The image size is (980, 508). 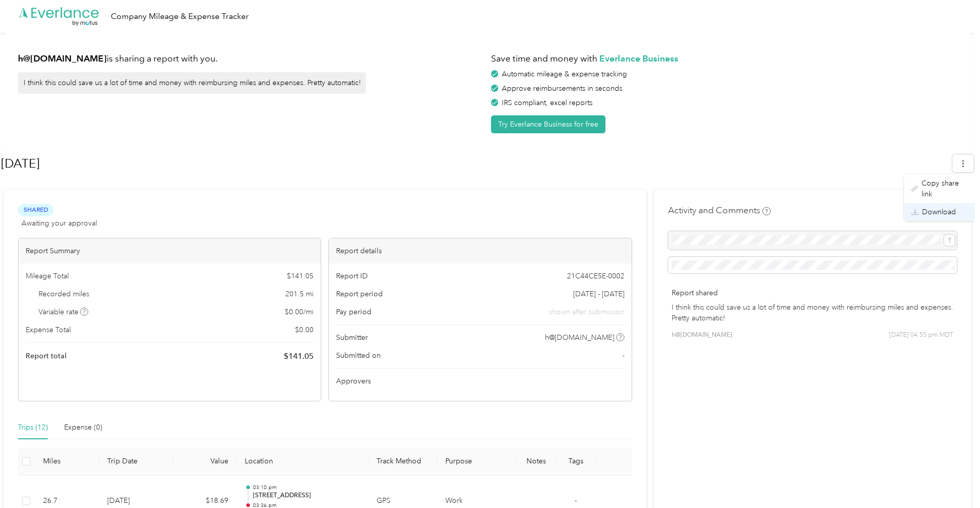 I want to click on span: Shared, so click(x=35, y=210).